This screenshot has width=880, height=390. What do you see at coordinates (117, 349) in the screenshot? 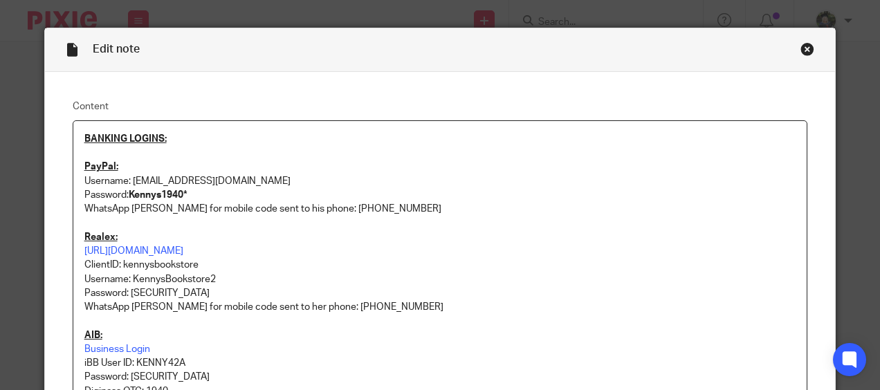
I see `a: Business Login` at bounding box center [117, 349].